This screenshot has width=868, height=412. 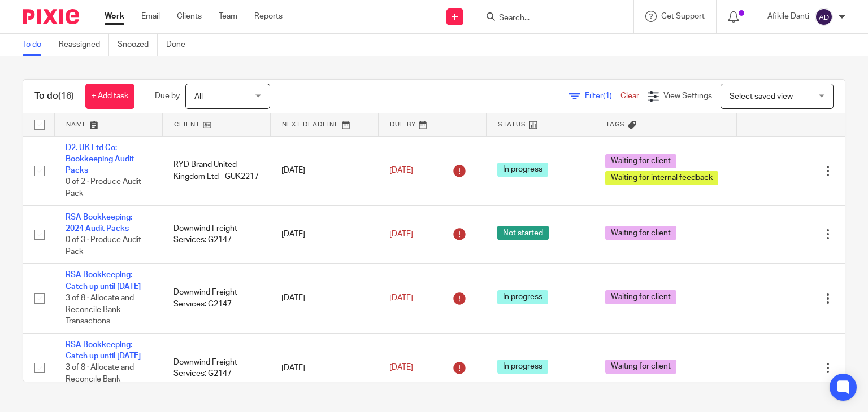 What do you see at coordinates (36, 45) in the screenshot?
I see `a: To do` at bounding box center [36, 45].